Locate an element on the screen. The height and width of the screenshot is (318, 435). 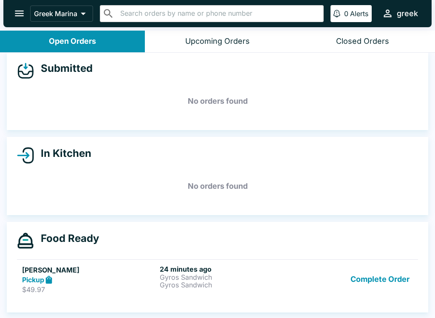
button: Greek Marina is located at coordinates (62, 14).